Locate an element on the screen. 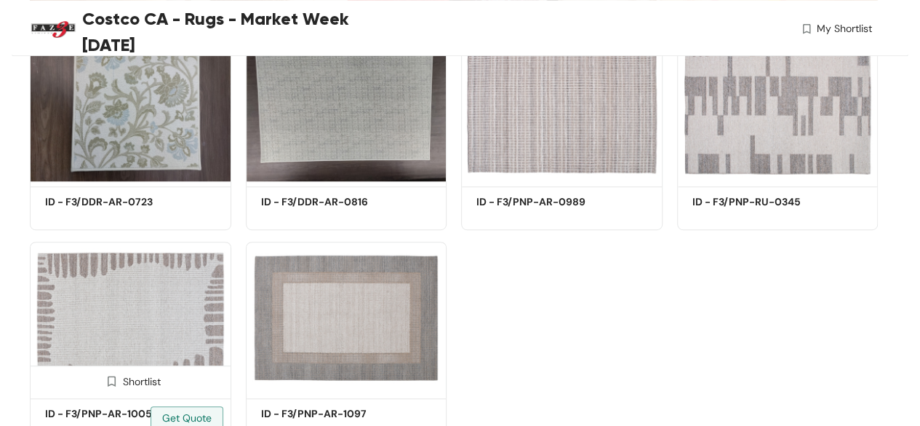 The width and height of the screenshot is (920, 426). img: d9294b75-c41d-4cef-bc8a-3c37f842a4b0 is located at coordinates (562, 106).